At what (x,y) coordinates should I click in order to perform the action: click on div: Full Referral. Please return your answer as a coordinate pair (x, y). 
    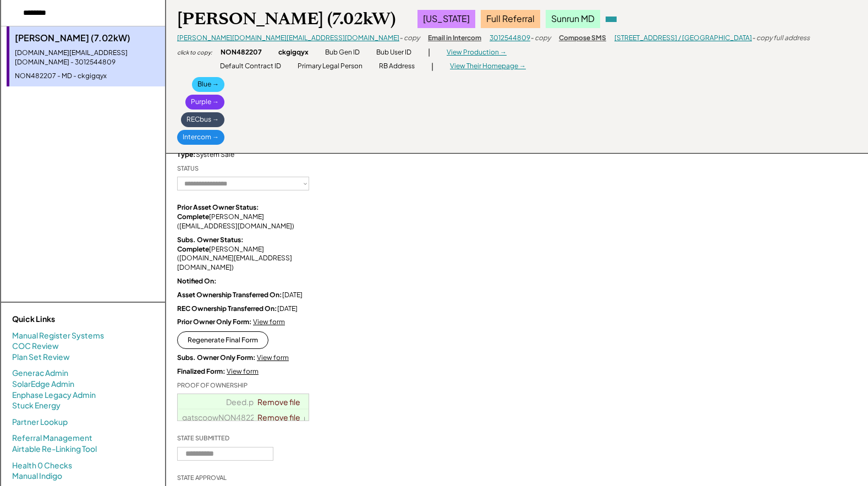
    Looking at the image, I should click on (511, 19).